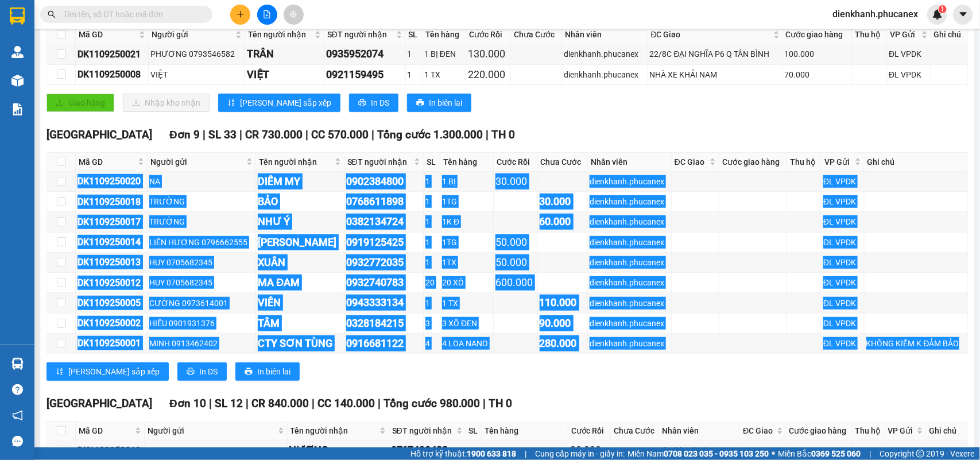 The height and width of the screenshot is (460, 980). I want to click on button: printerIn DS, so click(202, 372).